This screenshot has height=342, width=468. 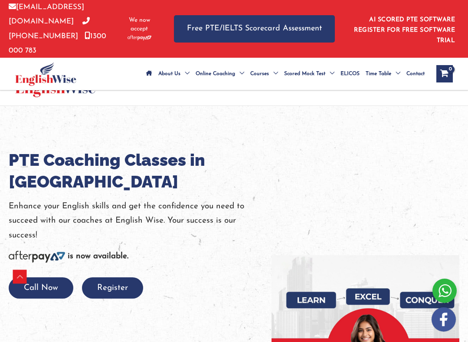 I want to click on a: View Shopping Cart, empty, so click(x=445, y=74).